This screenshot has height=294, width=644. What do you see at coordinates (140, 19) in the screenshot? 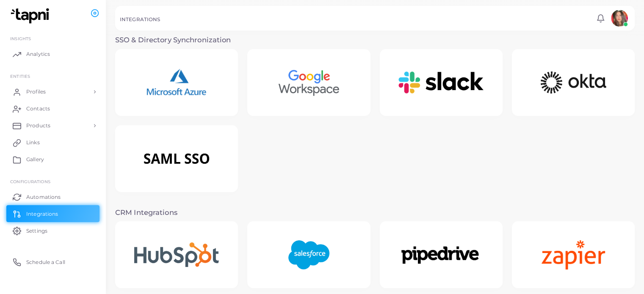
I see `h5: INTEGRATIONS` at bounding box center [140, 19].